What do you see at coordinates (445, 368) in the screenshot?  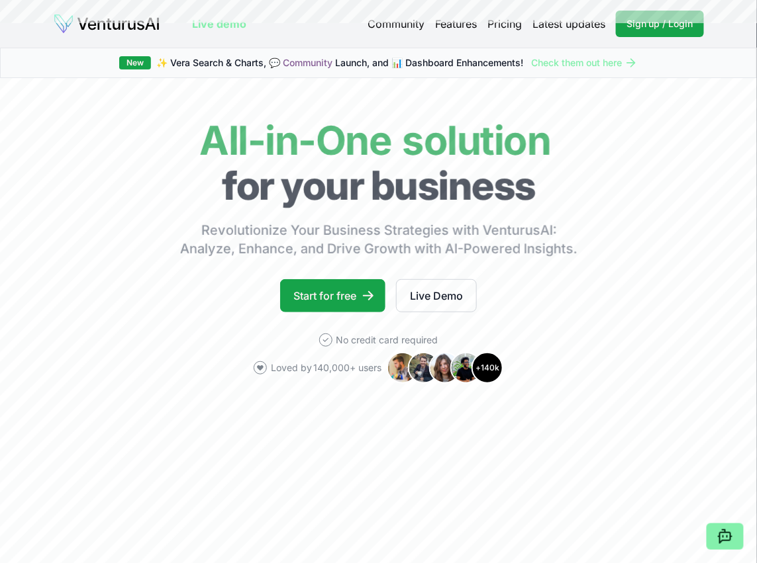 I see `img: Avatar 3` at bounding box center [445, 368].